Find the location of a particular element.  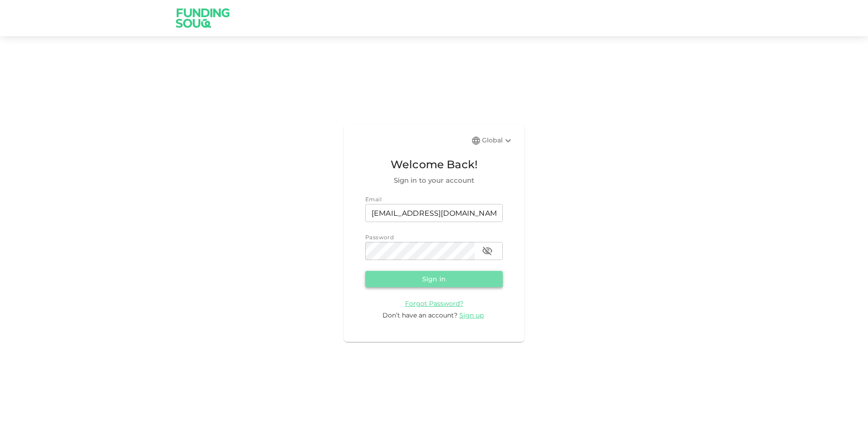

input: password is located at coordinates (420, 251).